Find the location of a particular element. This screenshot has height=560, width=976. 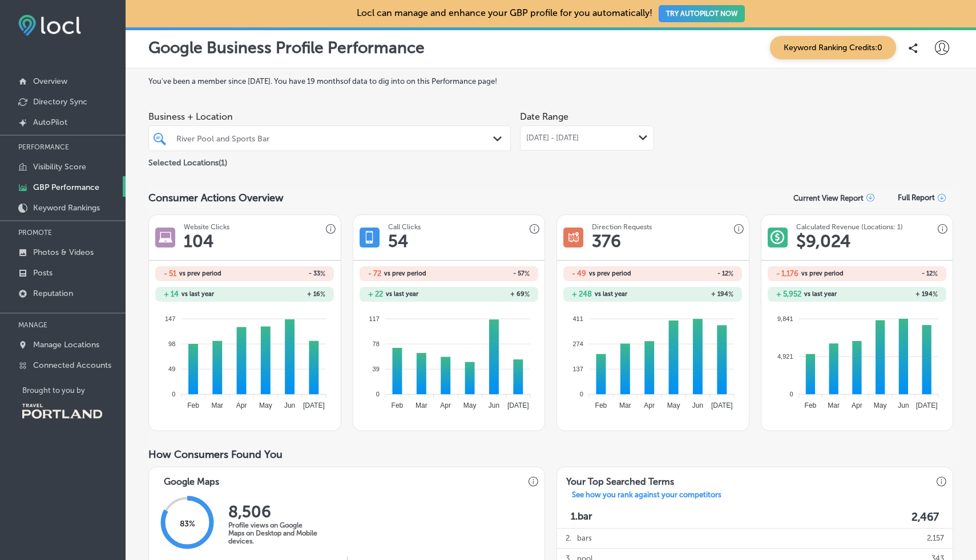

a: See how you rank against your competitors is located at coordinates (647, 497).